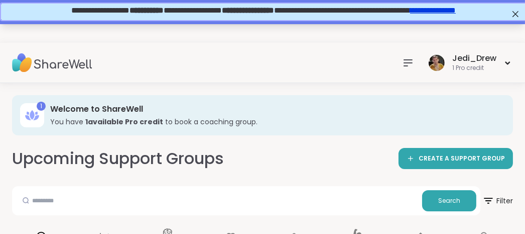 The height and width of the screenshot is (234, 525). Describe the element at coordinates (498, 200) in the screenshot. I see `span: Filter` at that location.